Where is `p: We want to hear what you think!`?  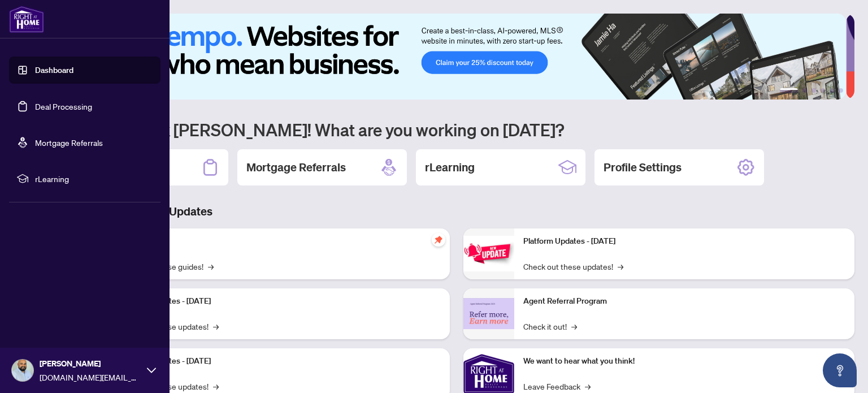
p: We want to hear what you think! is located at coordinates (684, 361).